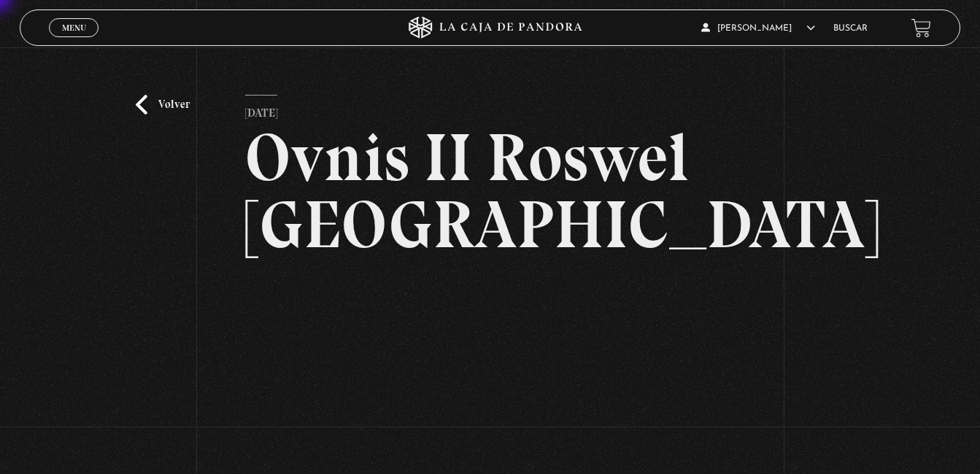  What do you see at coordinates (74, 41) in the screenshot?
I see `span: Cerrar` at bounding box center [74, 41].